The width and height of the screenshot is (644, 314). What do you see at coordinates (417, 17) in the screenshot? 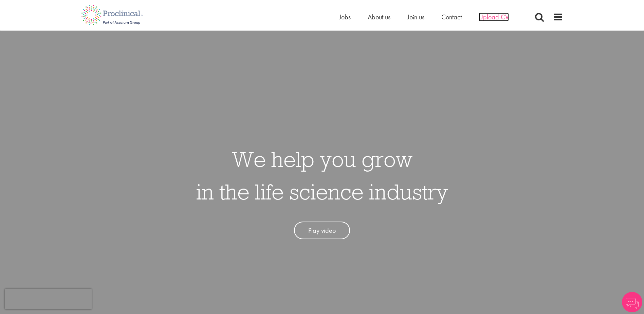
I see `span: Join us` at bounding box center [417, 17].